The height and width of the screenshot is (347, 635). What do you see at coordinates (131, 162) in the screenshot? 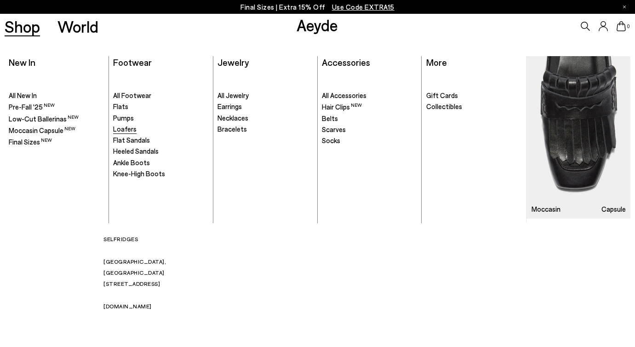
I see `span: Ankle Boots` at bounding box center [131, 162].